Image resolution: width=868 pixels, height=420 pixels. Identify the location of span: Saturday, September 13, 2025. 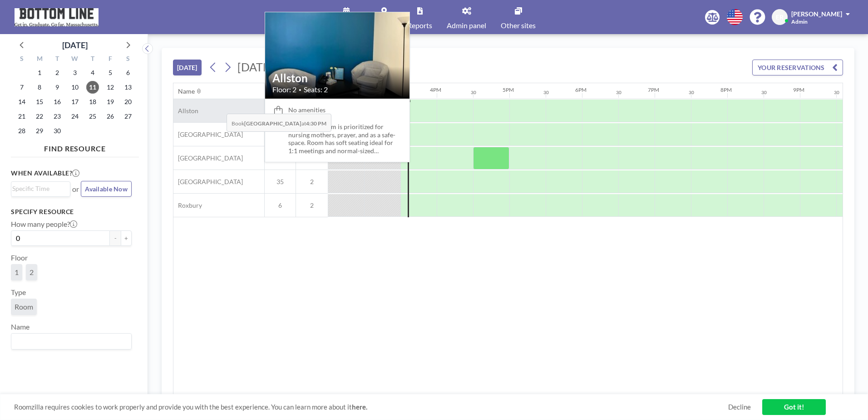
(128, 87).